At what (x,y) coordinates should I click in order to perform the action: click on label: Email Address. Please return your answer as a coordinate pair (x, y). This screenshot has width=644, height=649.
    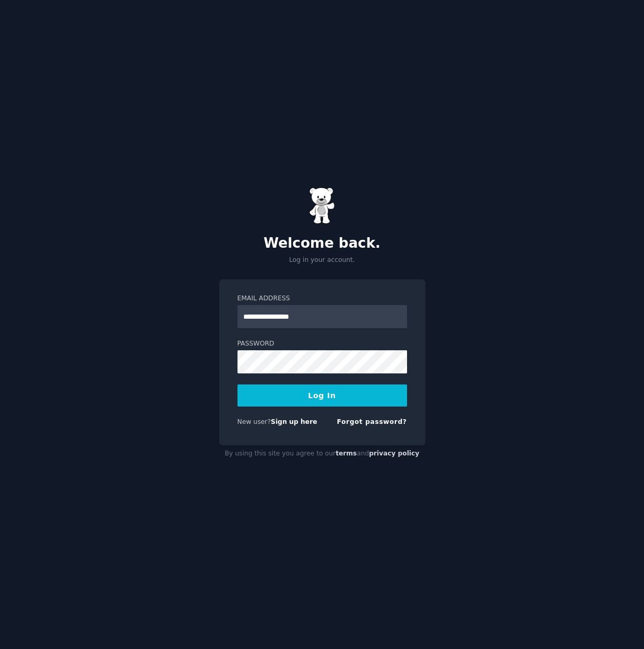
    Looking at the image, I should click on (322, 299).